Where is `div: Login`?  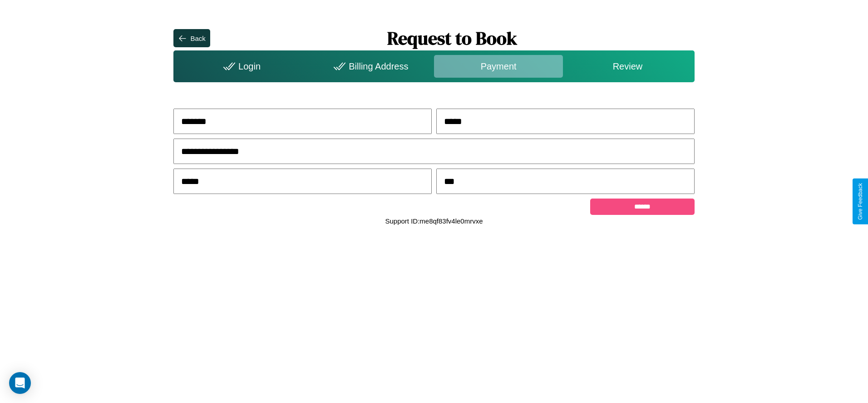
div: Login is located at coordinates (240, 66).